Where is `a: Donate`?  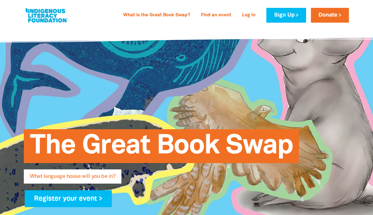
a: Donate is located at coordinates (330, 15).